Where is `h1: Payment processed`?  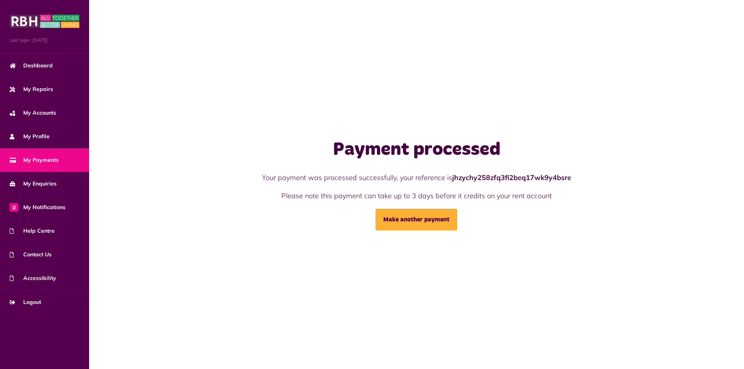 h1: Payment processed is located at coordinates (417, 150).